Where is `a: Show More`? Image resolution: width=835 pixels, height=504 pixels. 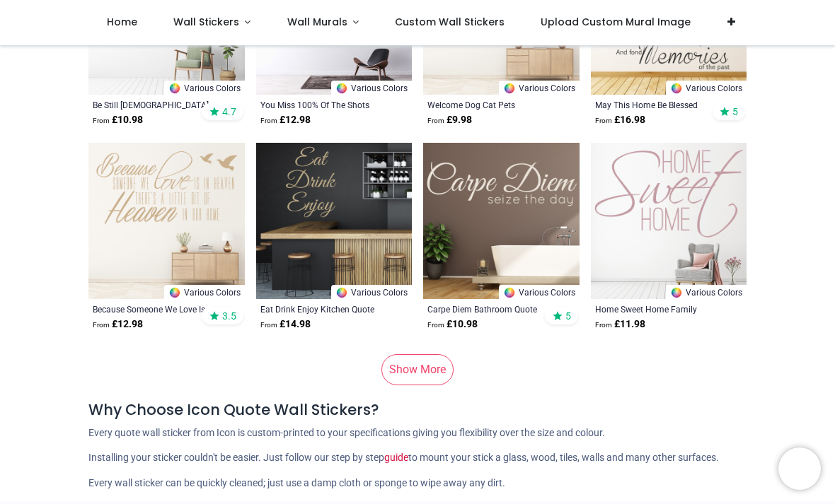 a: Show More is located at coordinates (418, 370).